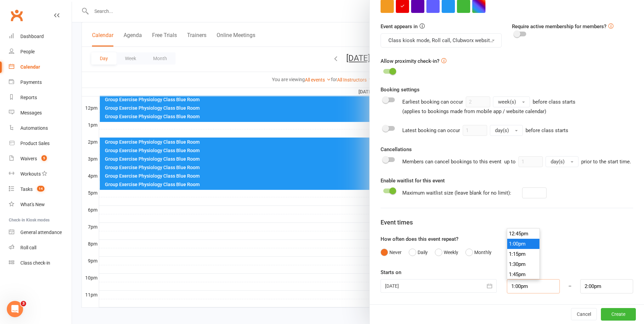  Describe the element at coordinates (40, 143) in the screenshot. I see `a: Product Sales` at that location.